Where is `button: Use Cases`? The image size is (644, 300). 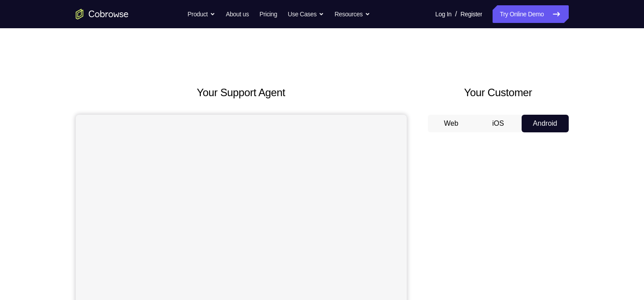 button: Use Cases is located at coordinates (306, 14).